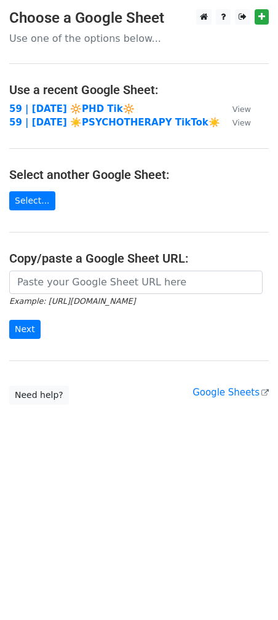 This screenshot has width=278, height=620. I want to click on a: Select..., so click(32, 201).